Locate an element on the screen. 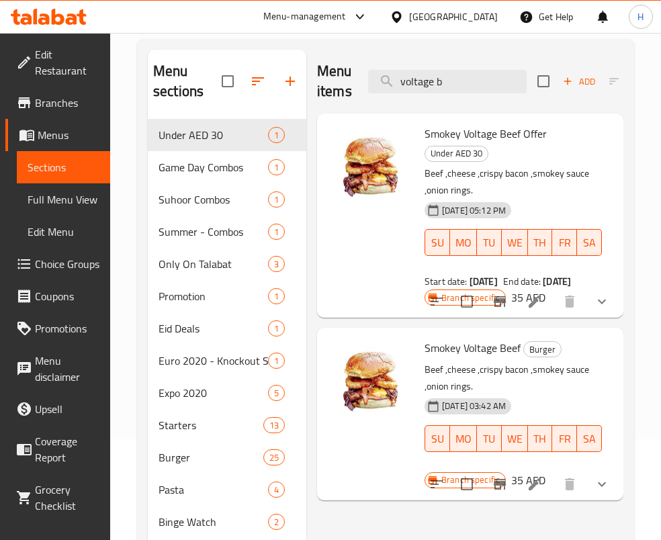 Image resolution: width=661 pixels, height=540 pixels. div: Starters is located at coordinates (211, 425).